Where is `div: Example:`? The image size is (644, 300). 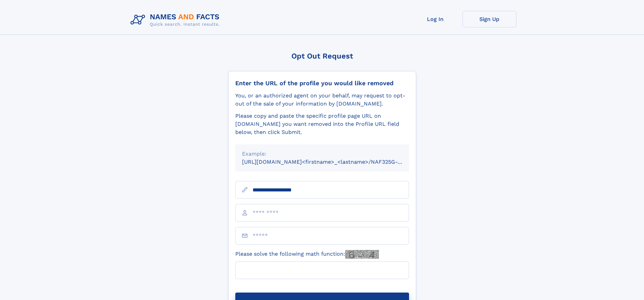 div: Example: is located at coordinates (322, 154).